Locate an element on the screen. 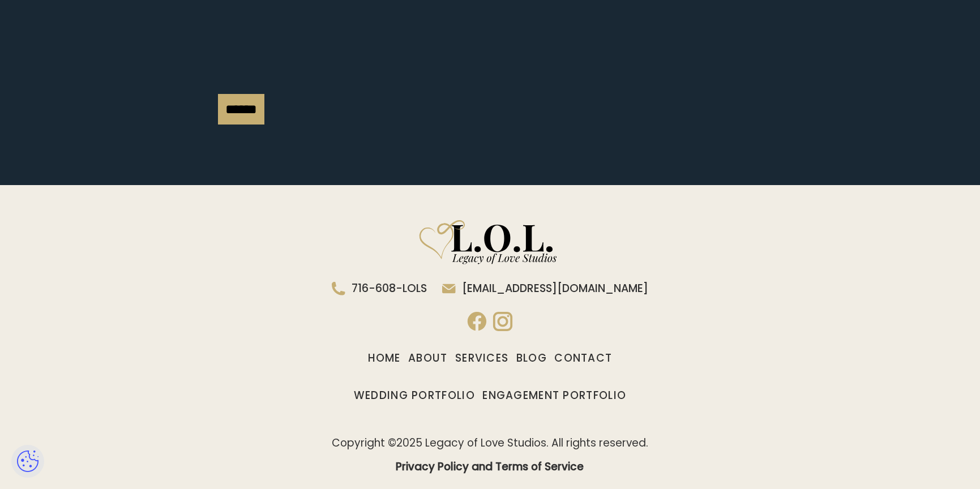 The width and height of the screenshot is (980, 489). div: Open is located at coordinates (28, 461).